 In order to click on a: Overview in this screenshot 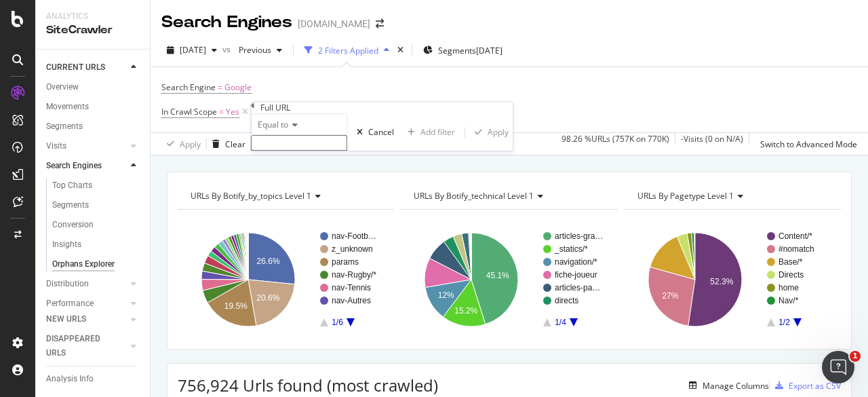, I will do `click(93, 87)`.